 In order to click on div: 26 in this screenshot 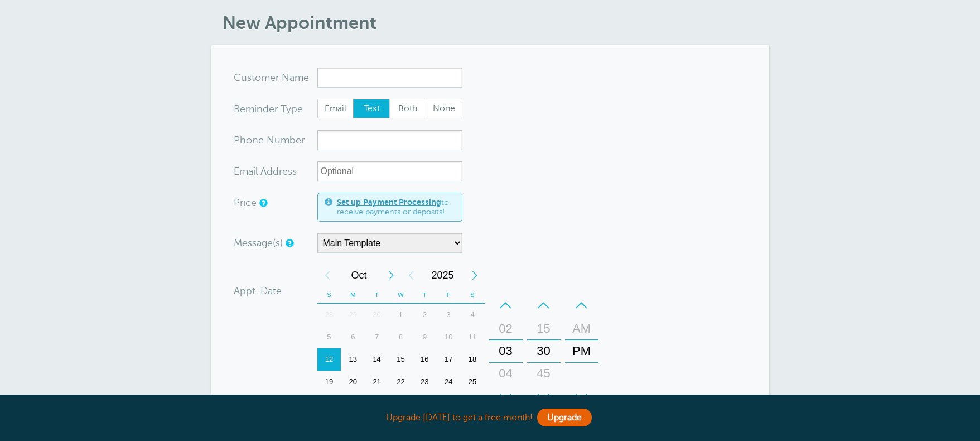, I will do `click(329, 404)`.